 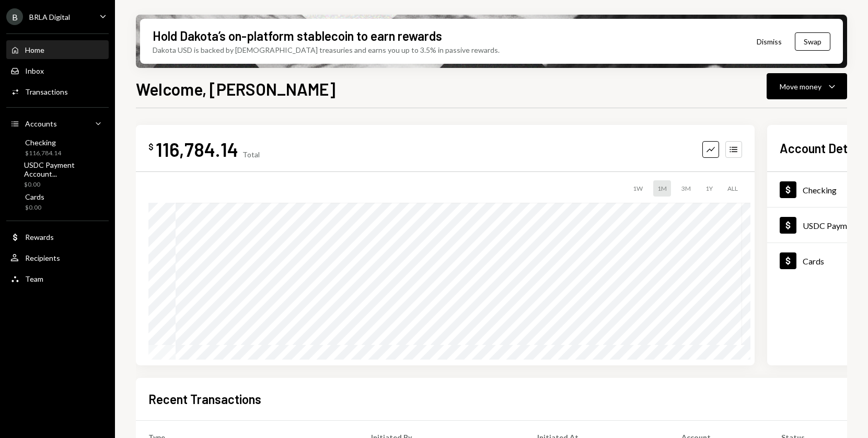 What do you see at coordinates (35, 70) in the screenshot?
I see `div: Inbox` at bounding box center [35, 70].